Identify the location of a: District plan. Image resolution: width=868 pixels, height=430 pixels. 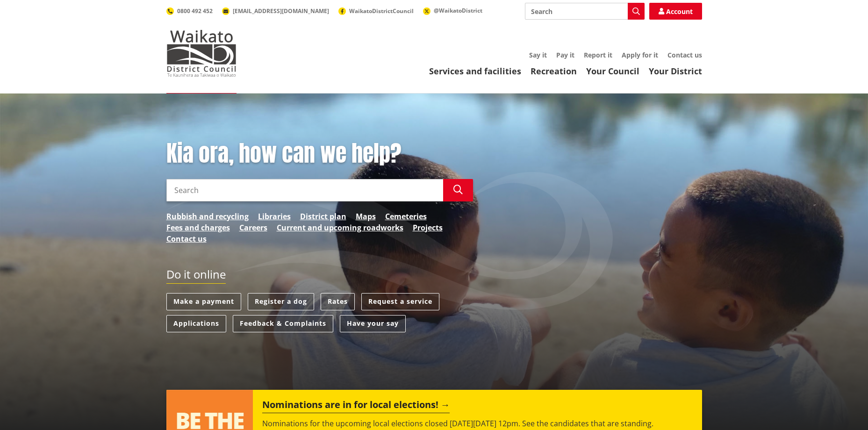
(323, 216).